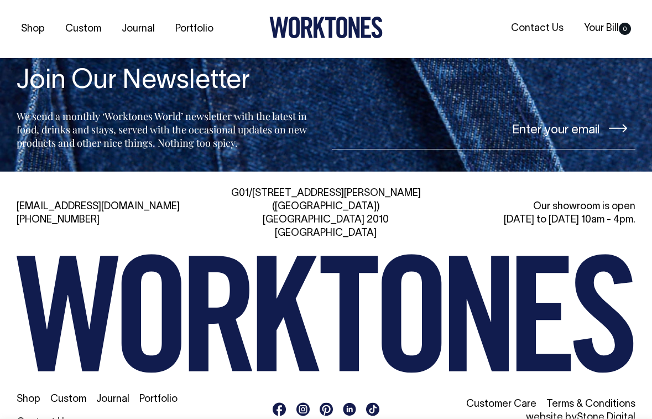  I want to click on a: Customer Care, so click(501, 404).